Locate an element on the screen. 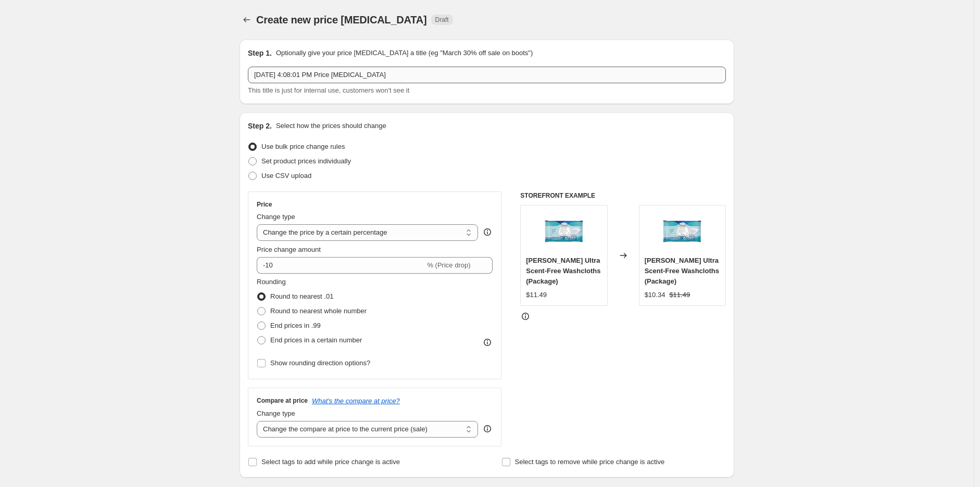 This screenshot has height=487, width=980. span: This title is just for internal use, customers won't see it is located at coordinates (328, 90).